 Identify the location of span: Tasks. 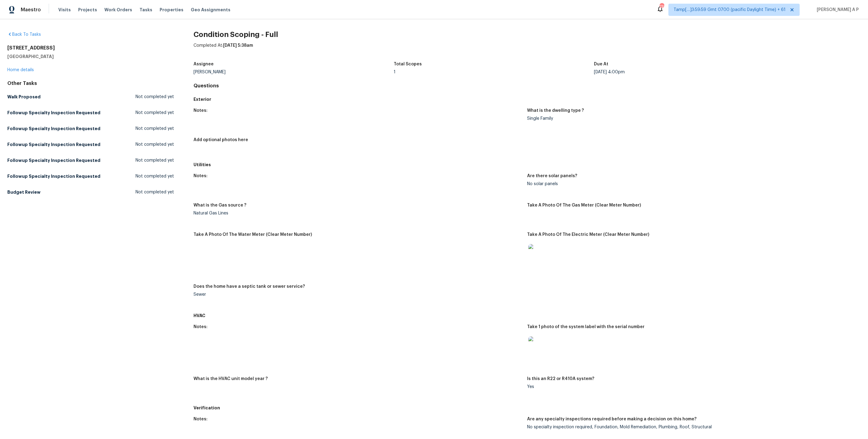
(146, 10).